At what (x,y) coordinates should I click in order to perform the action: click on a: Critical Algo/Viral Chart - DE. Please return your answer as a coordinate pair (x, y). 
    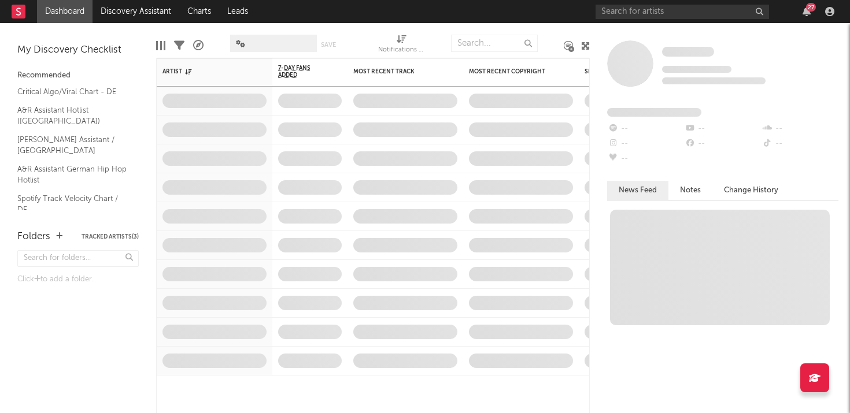
    Looking at the image, I should click on (72, 92).